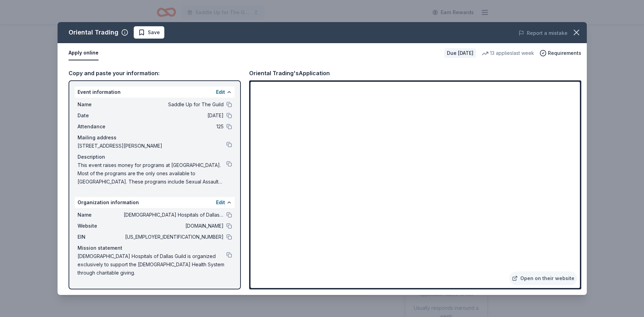 The width and height of the screenshot is (644, 317). I want to click on span: Date, so click(101, 115).